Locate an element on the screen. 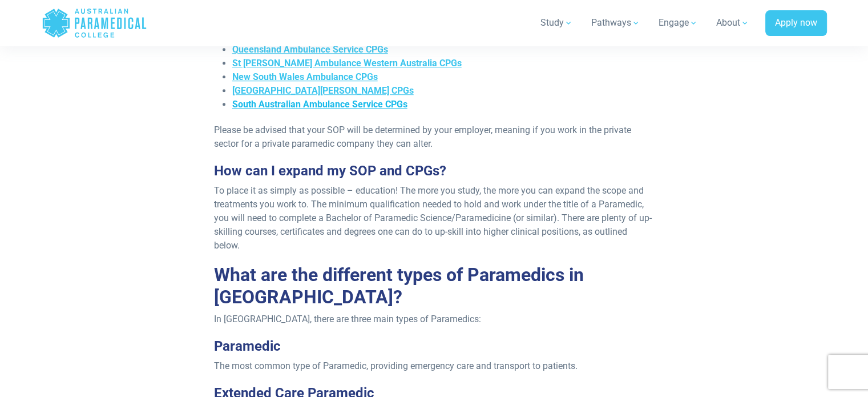  span: The most common type of Paramedic, providing emergency care and transport to patients. is located at coordinates (396, 365).